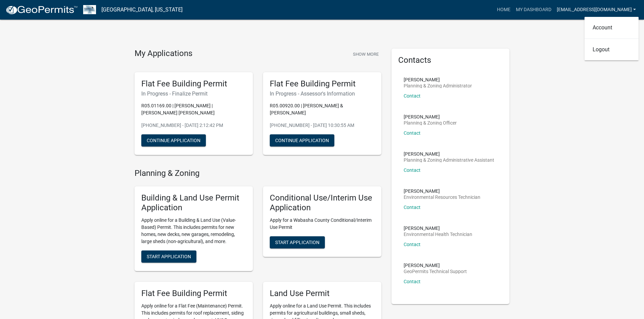 The height and width of the screenshot is (319, 644). I want to click on p: Planning & Zoning Officer, so click(430, 123).